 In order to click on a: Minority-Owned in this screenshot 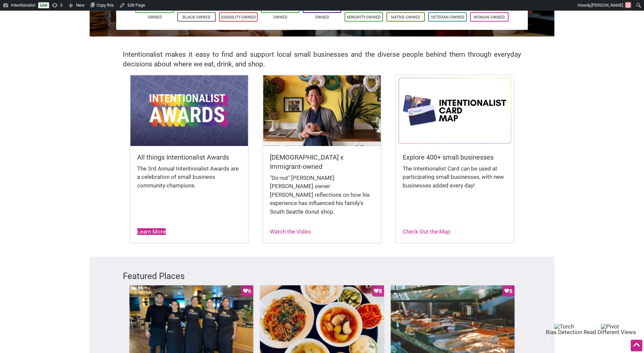, I will do `click(364, 17)`.